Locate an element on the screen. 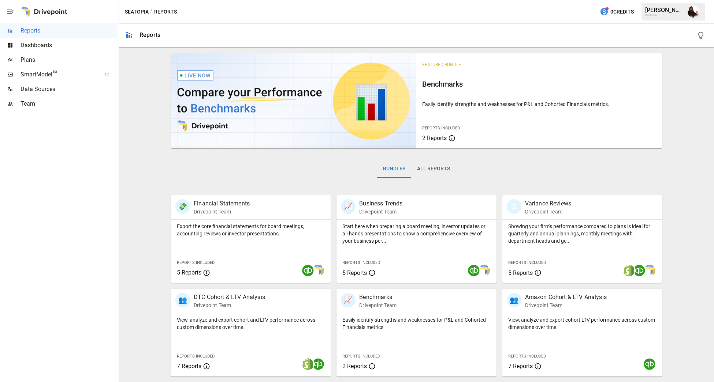 Image resolution: width=714 pixels, height=382 pixels. div: Ryan Dranginis is located at coordinates (693, 12).